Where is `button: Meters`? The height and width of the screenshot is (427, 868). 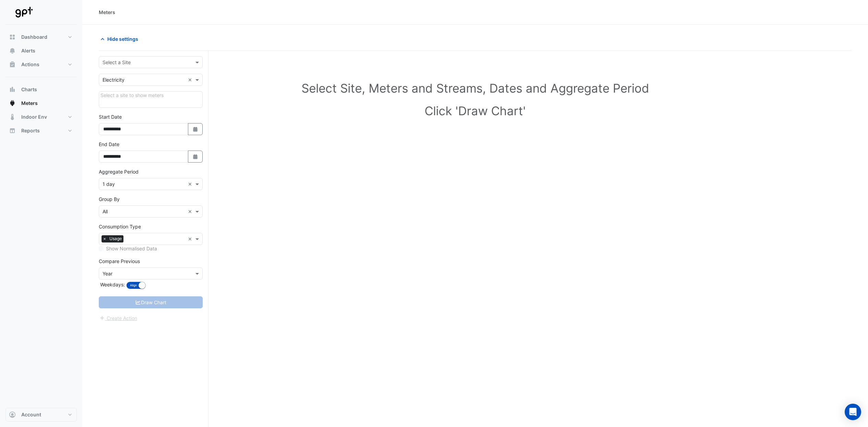
button: Meters is located at coordinates (41, 103).